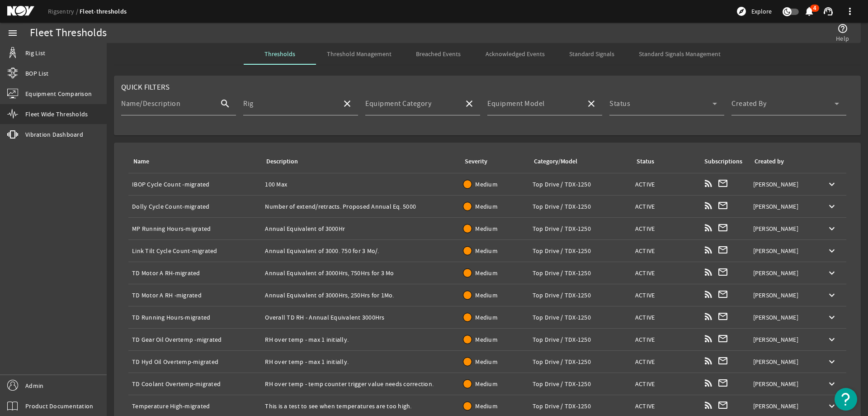  What do you see at coordinates (12, 33) in the screenshot?
I see `mat-icon: menu` at bounding box center [12, 33].